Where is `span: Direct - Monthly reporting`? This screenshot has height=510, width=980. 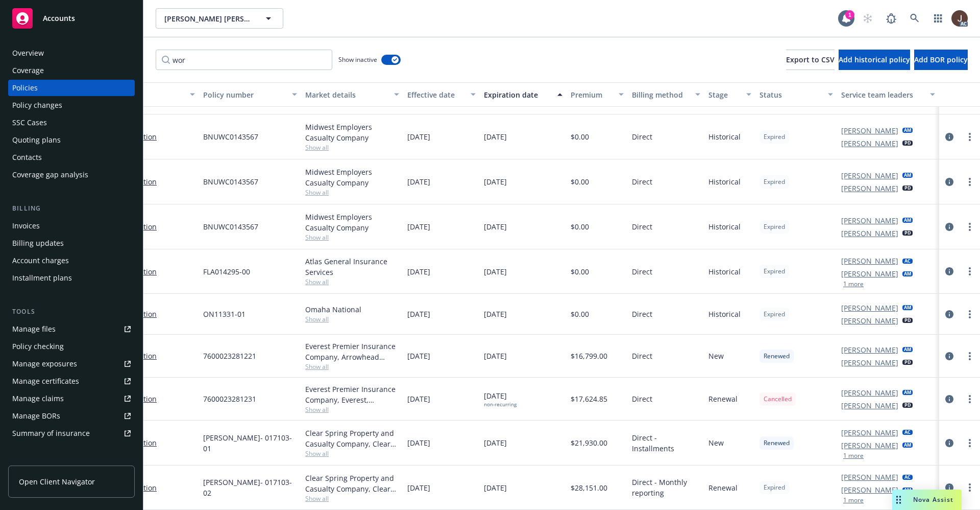 span: Direct - Monthly reporting is located at coordinates (666, 487).